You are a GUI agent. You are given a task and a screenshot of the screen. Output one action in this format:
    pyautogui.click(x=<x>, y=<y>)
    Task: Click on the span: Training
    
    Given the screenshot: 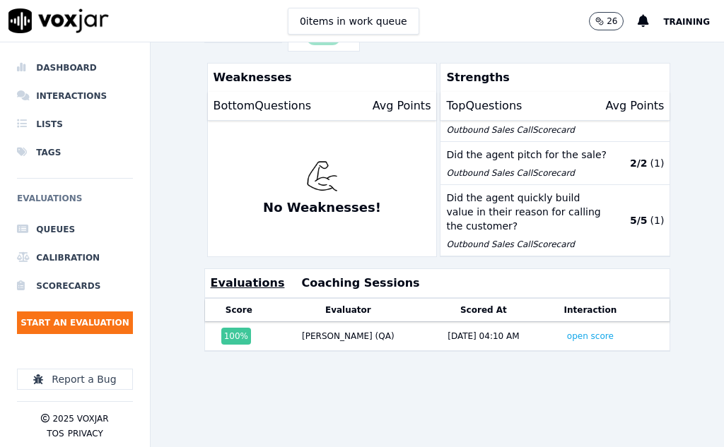 What is the action you would take?
    pyautogui.click(x=686, y=22)
    